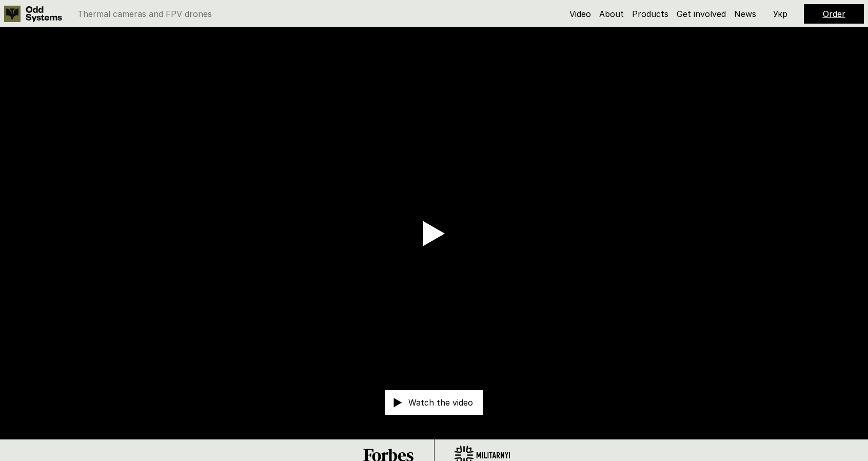 The image size is (868, 461). What do you see at coordinates (834, 14) in the screenshot?
I see `a: Order` at bounding box center [834, 14].